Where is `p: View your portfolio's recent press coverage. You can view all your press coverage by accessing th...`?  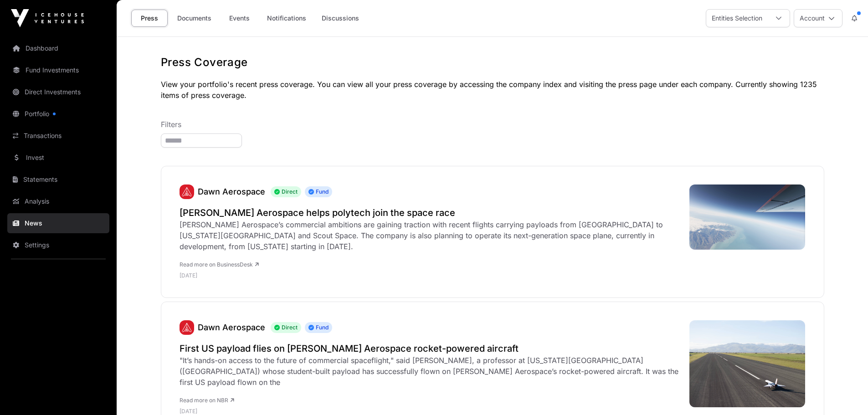 p: View your portfolio's recent press coverage. You can view all your press coverage by accessing th... is located at coordinates (493, 89).